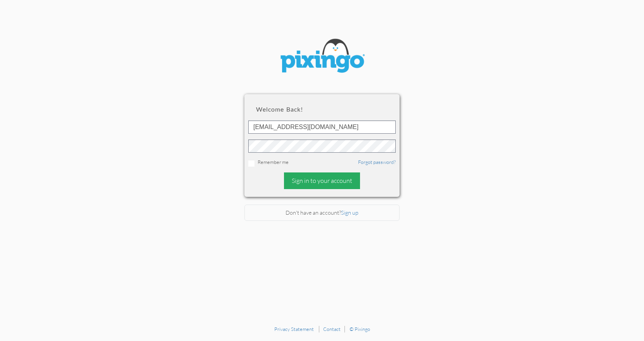 The width and height of the screenshot is (644, 341). What do you see at coordinates (322, 162) in the screenshot?
I see `div: Remember me` at bounding box center [322, 162].